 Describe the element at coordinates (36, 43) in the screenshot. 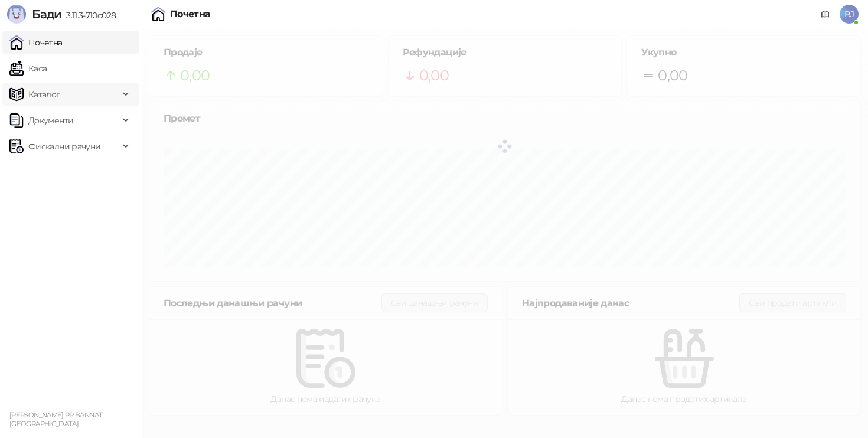

I see `a: Почетна` at that location.